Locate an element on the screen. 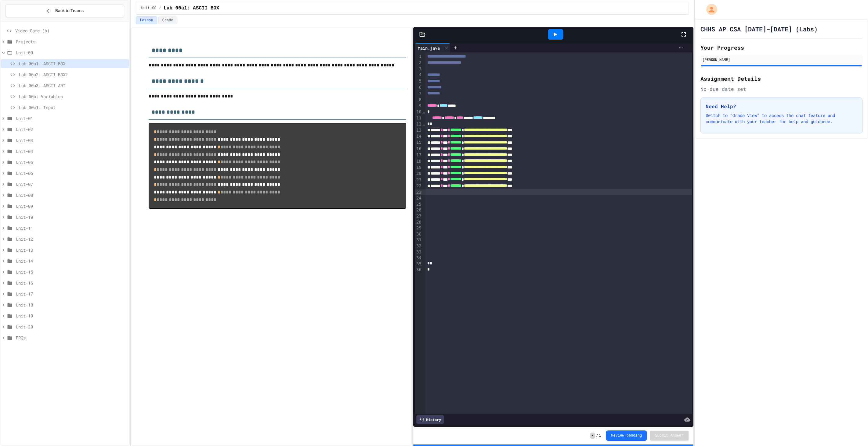 Image resolution: width=868 pixels, height=446 pixels. div: 9 is located at coordinates (418, 106).